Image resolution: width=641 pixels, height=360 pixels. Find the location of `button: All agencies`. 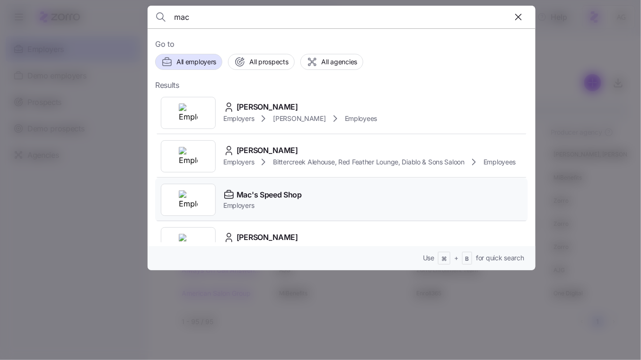

button: All agencies is located at coordinates (332, 62).